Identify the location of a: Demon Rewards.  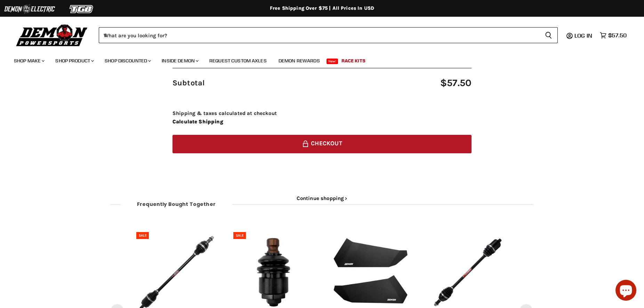
(299, 60).